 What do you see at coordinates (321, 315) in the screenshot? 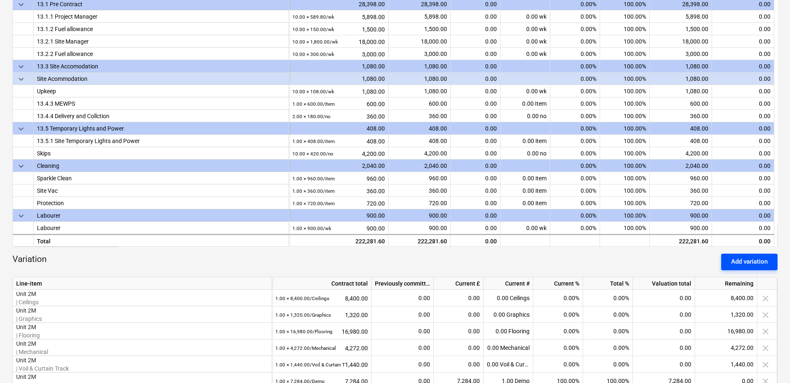
I see `div: 1,320.00` at bounding box center [321, 315].